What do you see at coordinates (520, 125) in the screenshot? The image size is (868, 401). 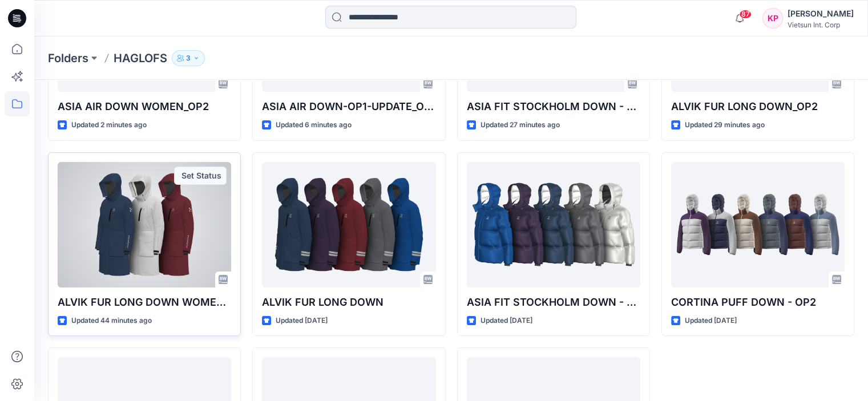 I see `p: Updated 27 minutes ago` at bounding box center [520, 125].